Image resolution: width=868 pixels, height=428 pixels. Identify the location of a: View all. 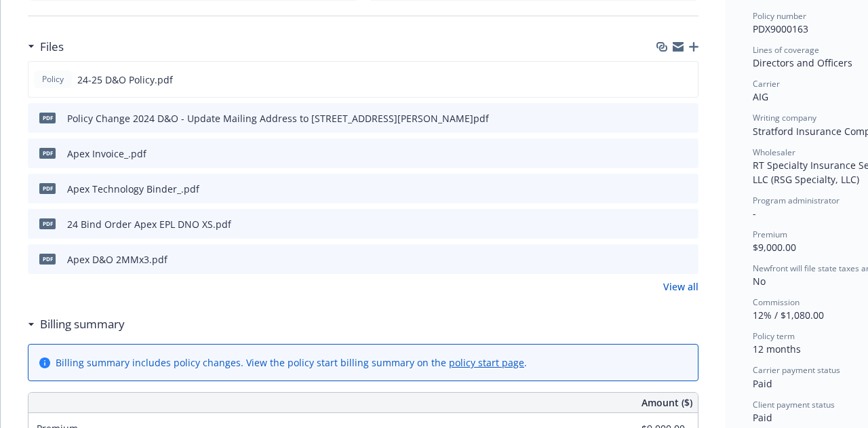
(681, 286).